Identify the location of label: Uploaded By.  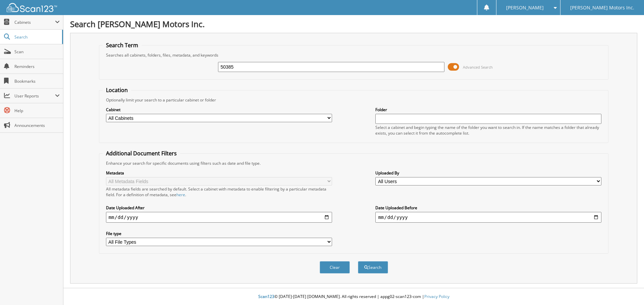
(488, 173).